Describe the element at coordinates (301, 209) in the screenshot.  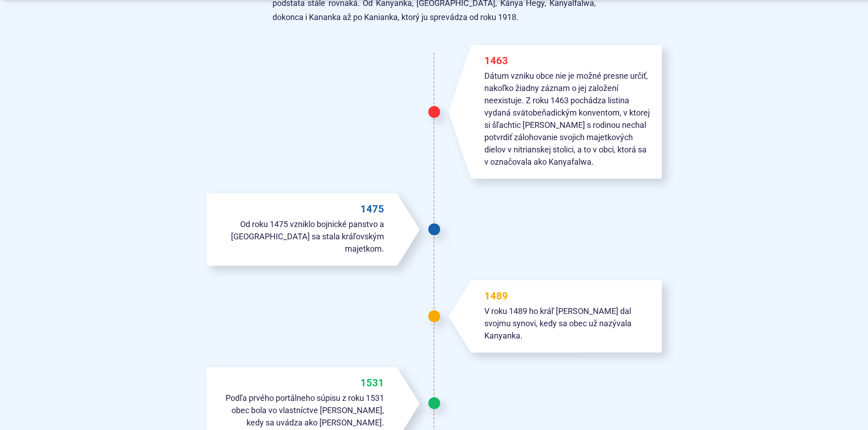
I see `p: 1475` at that location.